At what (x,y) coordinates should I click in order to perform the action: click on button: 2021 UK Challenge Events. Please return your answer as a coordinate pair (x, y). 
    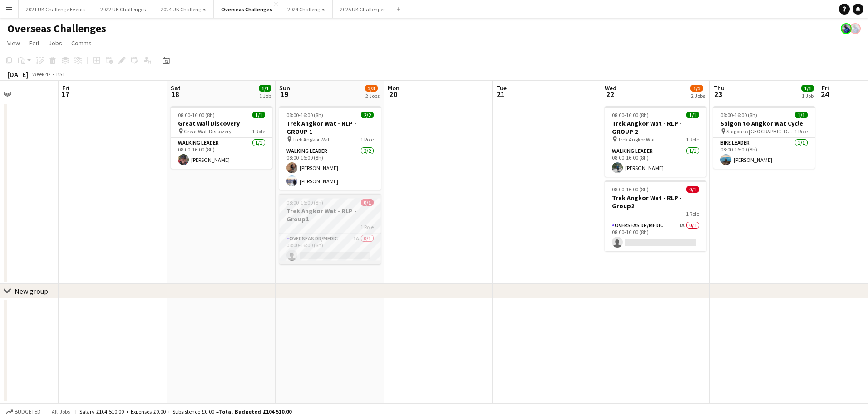
    Looking at the image, I should click on (56, 9).